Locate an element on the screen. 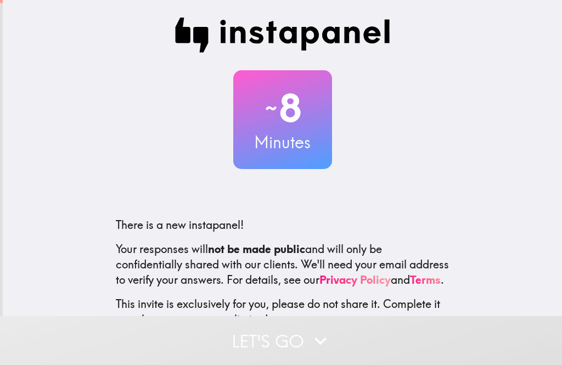  p: Your responses will and will only be confidentially shared with our clients. We'll need your emai... is located at coordinates (283, 265).